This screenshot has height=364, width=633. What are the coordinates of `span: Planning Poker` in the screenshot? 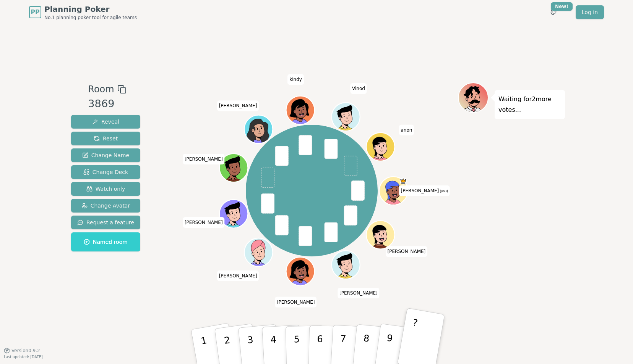 It's located at (90, 9).